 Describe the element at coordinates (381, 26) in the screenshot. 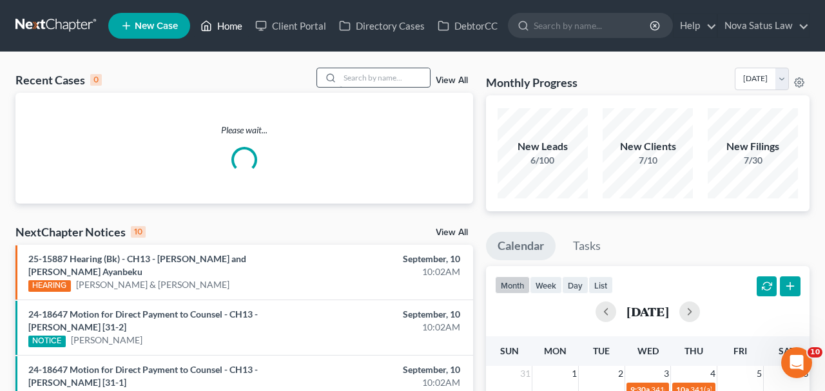

I see `a: Directory Cases` at that location.